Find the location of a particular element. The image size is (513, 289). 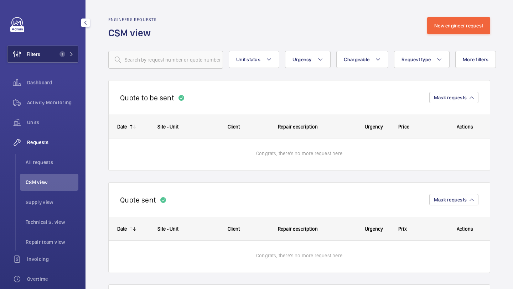

button: New engineer request is located at coordinates (459, 26).